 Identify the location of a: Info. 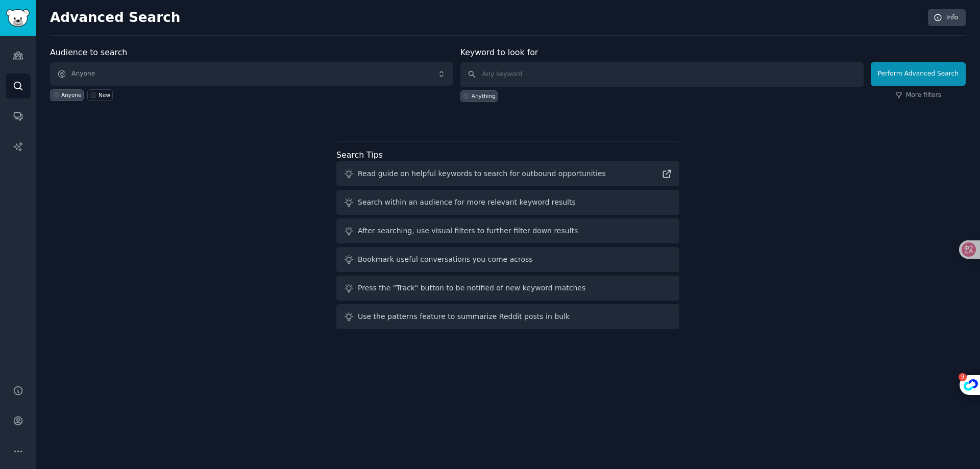
(947, 18).